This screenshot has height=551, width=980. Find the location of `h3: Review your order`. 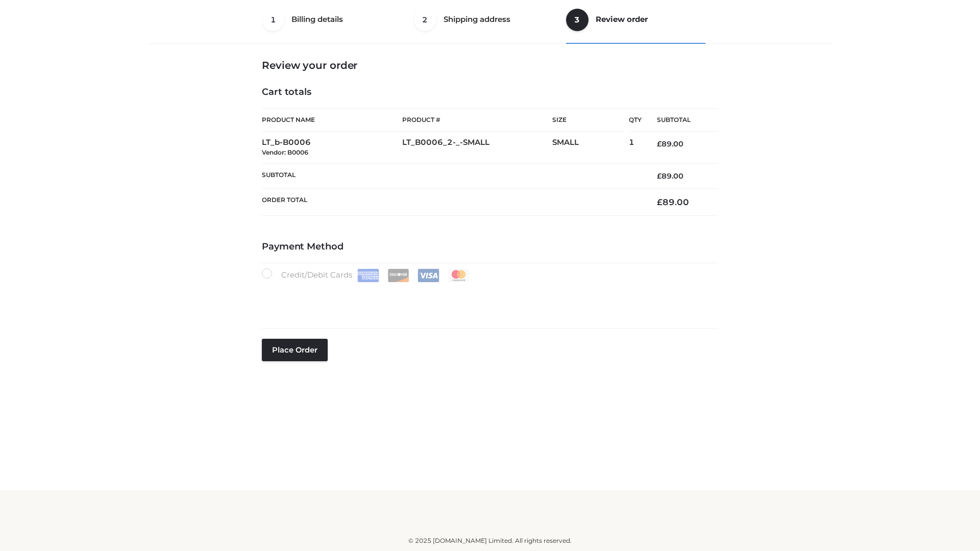

h3: Review your order is located at coordinates (490, 65).